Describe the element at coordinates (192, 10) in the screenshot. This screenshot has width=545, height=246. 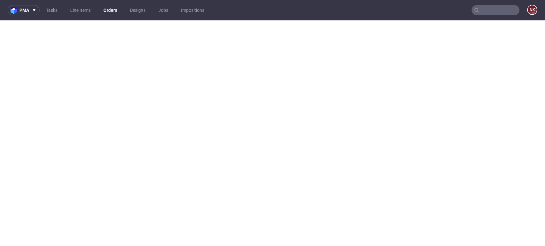
I see `a: Impositions` at that location.